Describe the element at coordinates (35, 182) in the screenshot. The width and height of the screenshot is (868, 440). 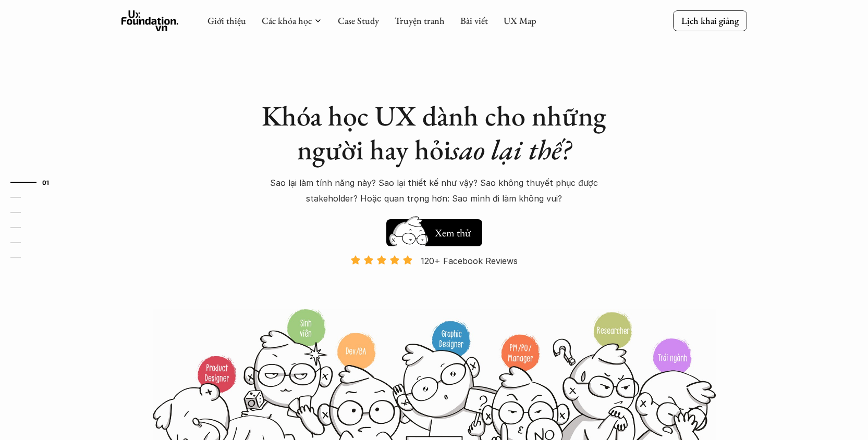
I see `a: 01` at that location.